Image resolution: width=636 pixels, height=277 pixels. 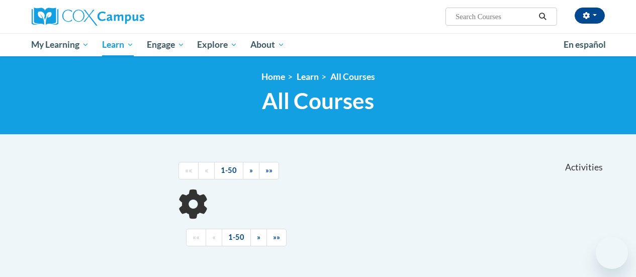 I want to click on span: Activities, so click(x=584, y=168).